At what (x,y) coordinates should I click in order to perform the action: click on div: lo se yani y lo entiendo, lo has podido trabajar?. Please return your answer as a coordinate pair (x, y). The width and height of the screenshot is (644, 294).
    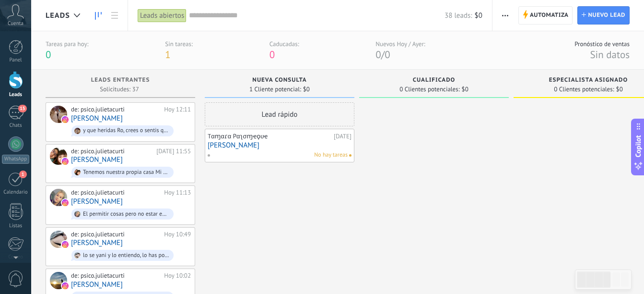
    Looking at the image, I should click on (126, 256).